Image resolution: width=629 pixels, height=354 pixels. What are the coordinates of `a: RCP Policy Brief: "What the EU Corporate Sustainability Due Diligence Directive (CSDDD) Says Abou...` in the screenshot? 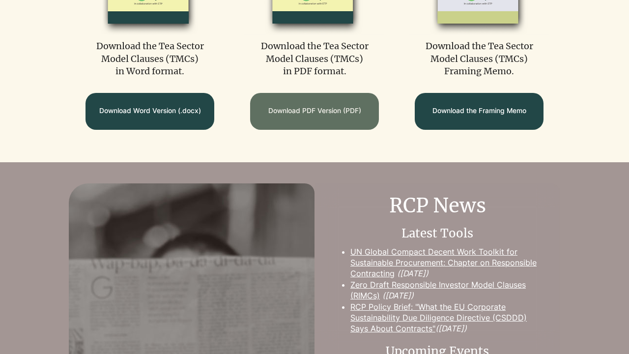 It's located at (438, 317).